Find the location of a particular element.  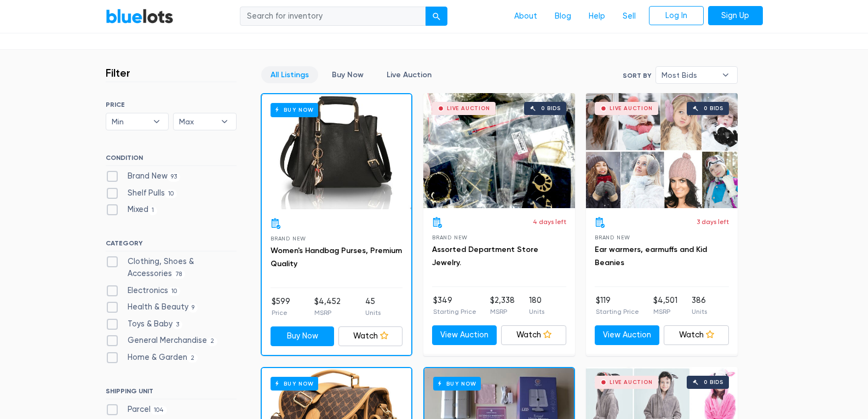

a: BlueLots is located at coordinates (140, 16).